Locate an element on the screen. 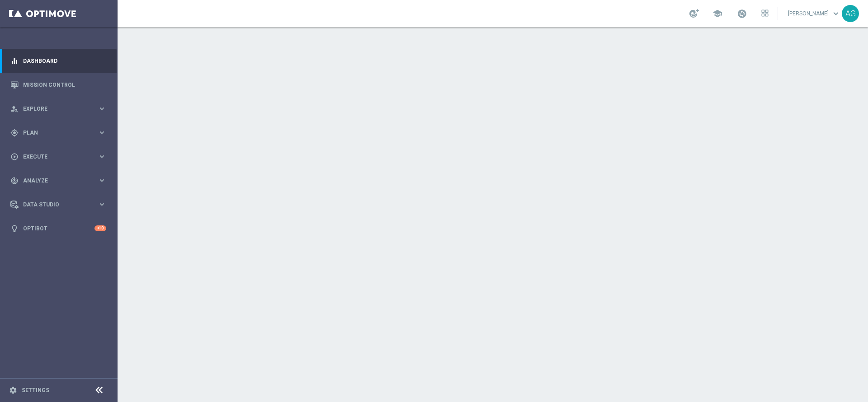 The height and width of the screenshot is (402, 868). a: Mission Control is located at coordinates (65, 85).